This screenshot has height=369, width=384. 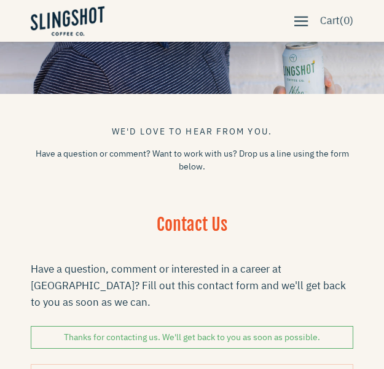 What do you see at coordinates (192, 337) in the screenshot?
I see `p: Thanks for contacting us. We'll get back to you as soon as possible.` at bounding box center [192, 337].